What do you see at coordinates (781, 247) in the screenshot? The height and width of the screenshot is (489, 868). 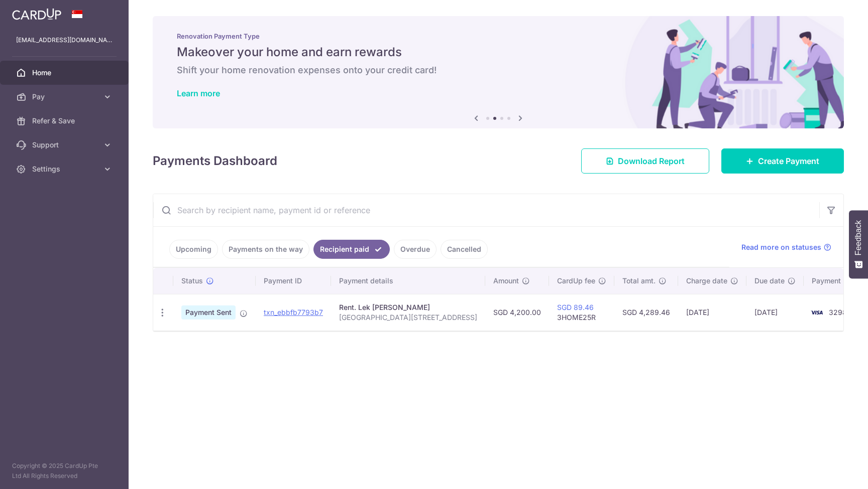 I see `span: Read more on statuses` at bounding box center [781, 247].